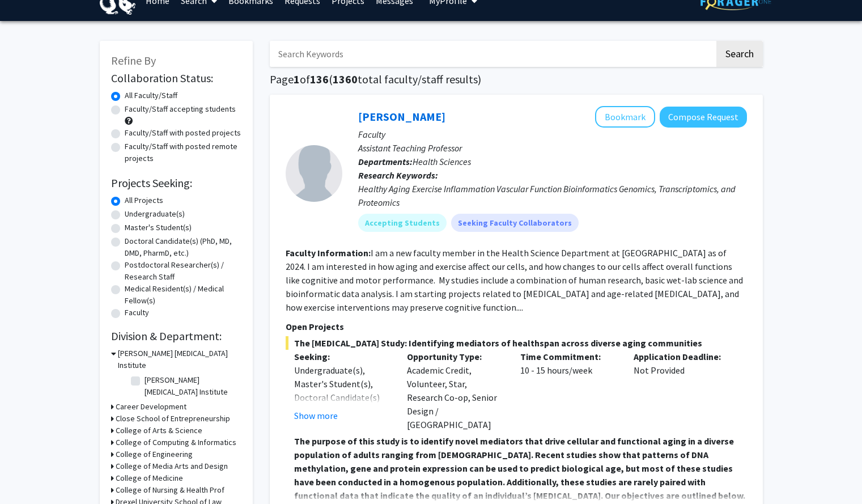  I want to click on strong: The purpose of this study is to identify novel mediators that drive cellular and functional aging..., so click(519, 468).